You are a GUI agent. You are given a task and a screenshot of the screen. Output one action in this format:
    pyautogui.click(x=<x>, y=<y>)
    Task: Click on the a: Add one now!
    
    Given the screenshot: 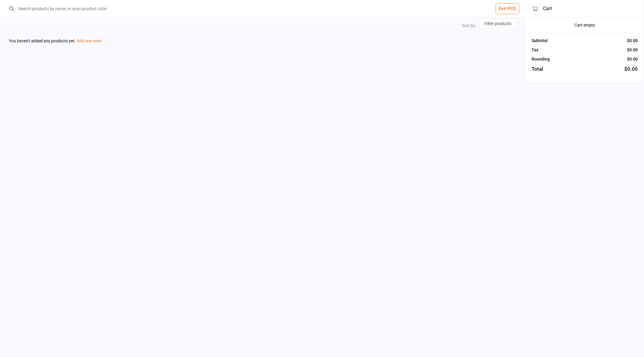 What is the action you would take?
    pyautogui.click(x=89, y=41)
    